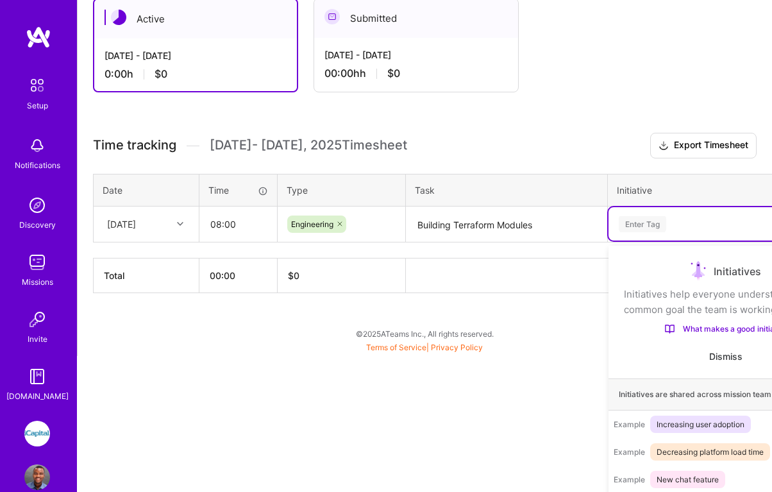 The image size is (772, 492). What do you see at coordinates (710, 451) in the screenshot?
I see `span: Decreasing platform load time` at bounding box center [710, 451].